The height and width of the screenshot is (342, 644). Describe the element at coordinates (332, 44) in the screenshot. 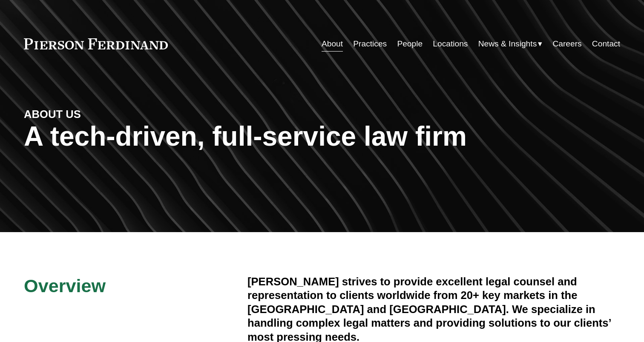

I see `a: About` at that location.